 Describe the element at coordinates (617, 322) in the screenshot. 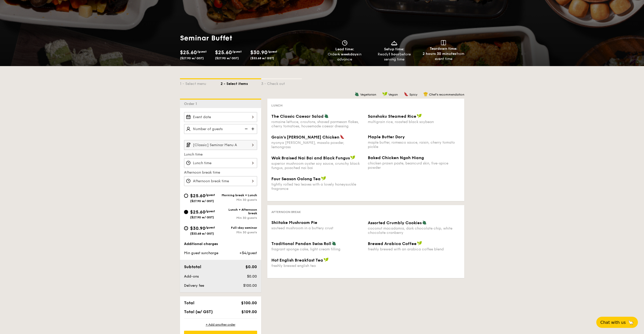

I see `button: Chat with us🦙` at that location.